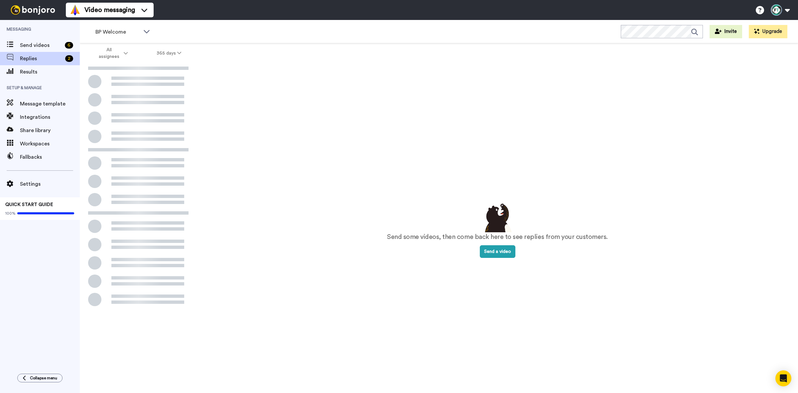 This screenshot has width=798, height=393. Describe the element at coordinates (44, 378) in the screenshot. I see `span: Collapse menu` at that location.